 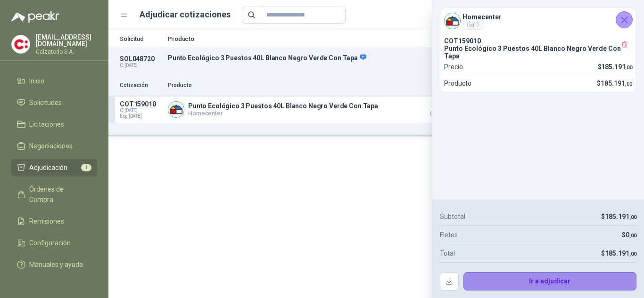 What do you see at coordinates (141, 85) in the screenshot?
I see `p: Cotización` at bounding box center [141, 85].